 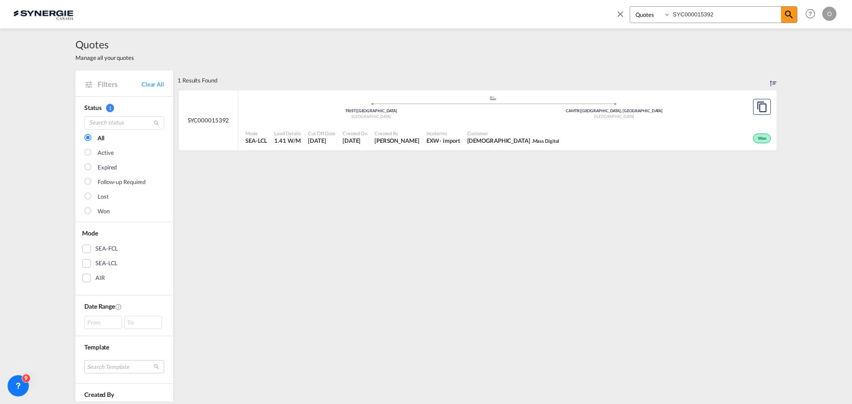 What do you see at coordinates (322, 133) in the screenshot?
I see `span: Cut Off Date` at bounding box center [322, 133].